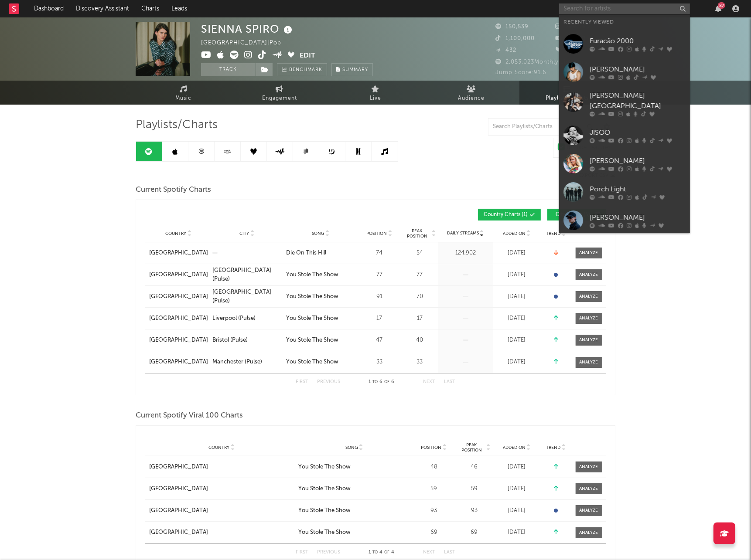 The height and width of the screenshot is (560, 751). Describe the element at coordinates (173, 190) in the screenshot. I see `span: Current Spotify Charts` at that location.